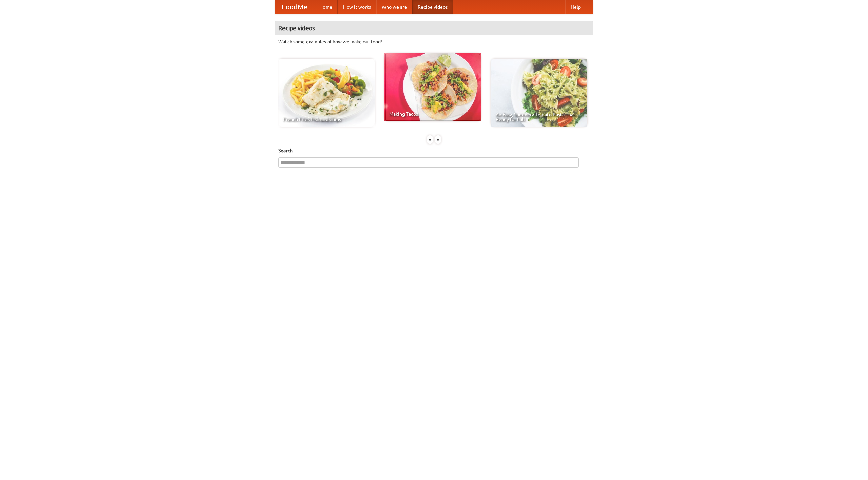  What do you see at coordinates (326, 7) in the screenshot?
I see `a: Home` at bounding box center [326, 7].